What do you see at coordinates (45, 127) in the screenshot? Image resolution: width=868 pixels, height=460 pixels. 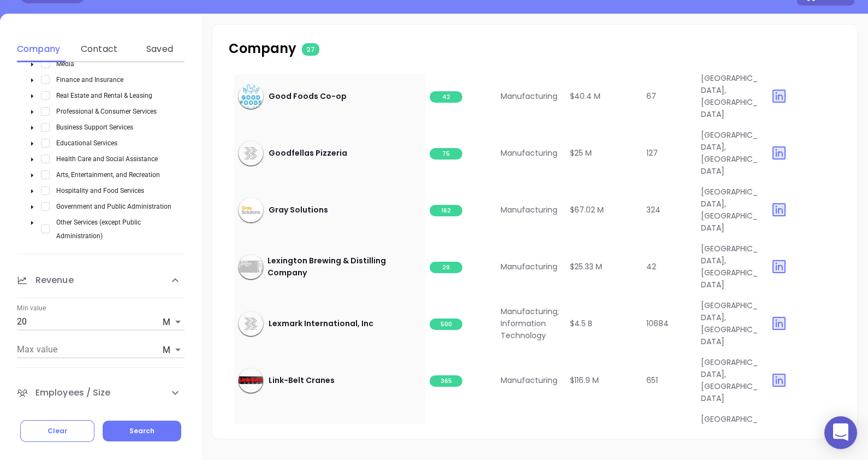 I see `span: Select Business Support Services` at bounding box center [45, 127].